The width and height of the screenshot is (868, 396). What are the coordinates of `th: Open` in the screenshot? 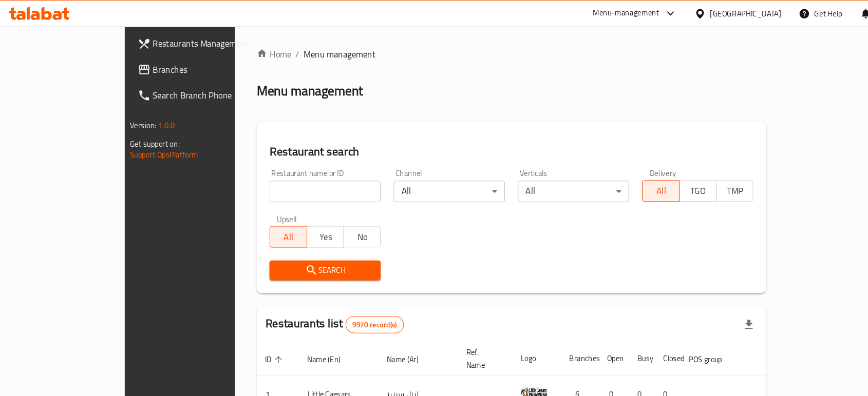 It's located at (583, 341).